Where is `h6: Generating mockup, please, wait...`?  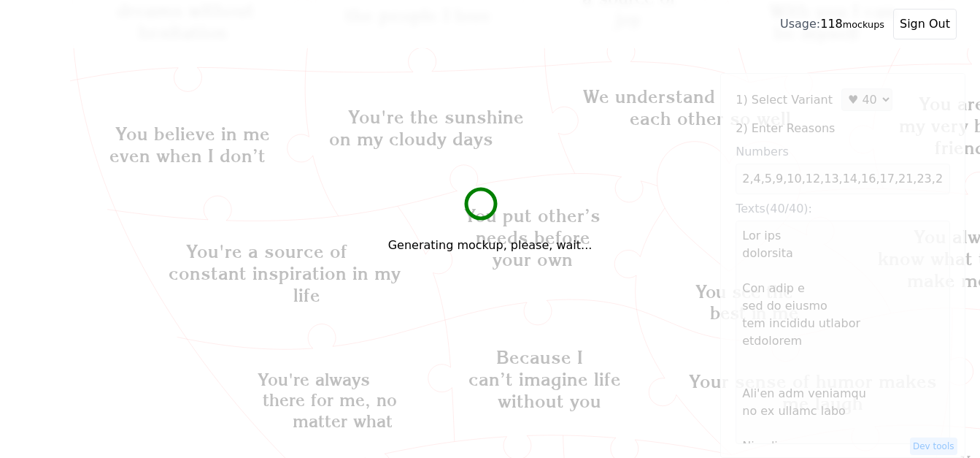 h6: Generating mockup, please, wait... is located at coordinates (490, 245).